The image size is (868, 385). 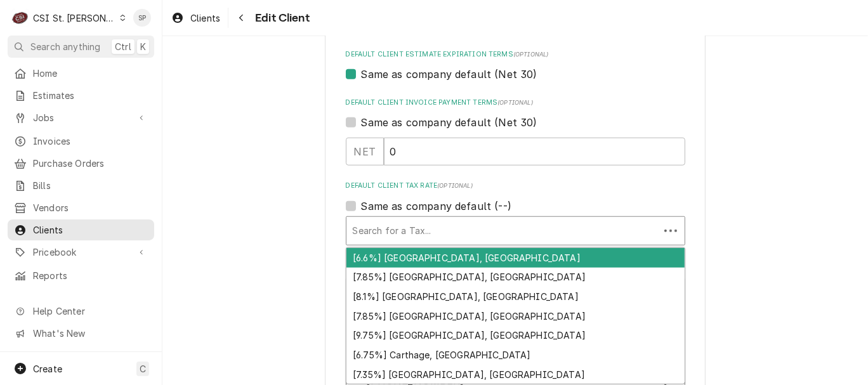 I want to click on span: Home, so click(x=90, y=73).